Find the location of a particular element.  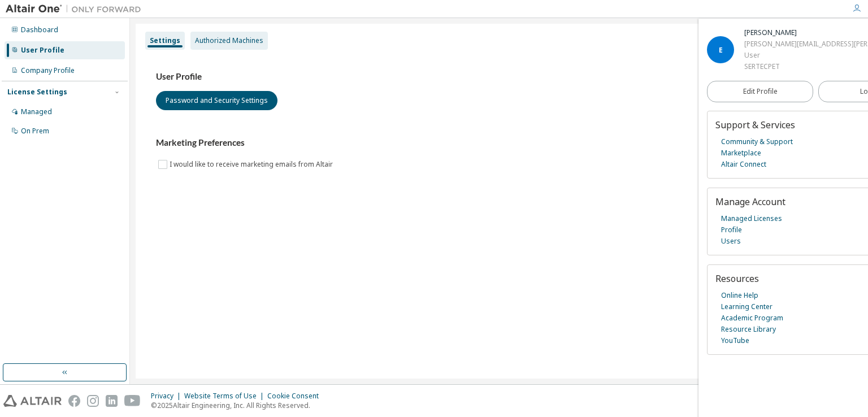

a: Edit Profile is located at coordinates (760, 91).